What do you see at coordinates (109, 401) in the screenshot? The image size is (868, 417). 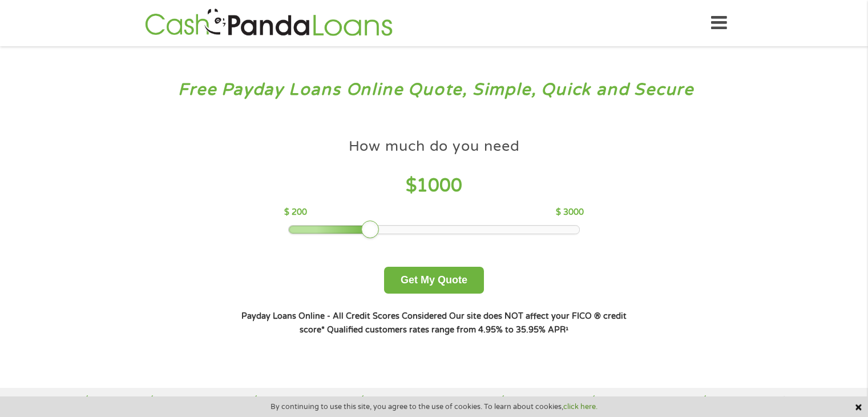 I see `p: No fees` at bounding box center [109, 401].